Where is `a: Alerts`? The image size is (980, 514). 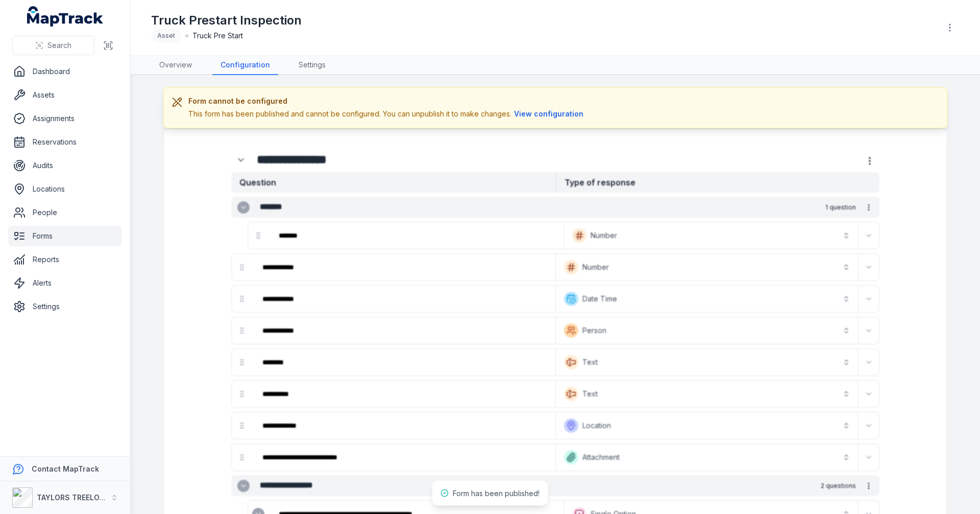
a: Alerts is located at coordinates (65, 283).